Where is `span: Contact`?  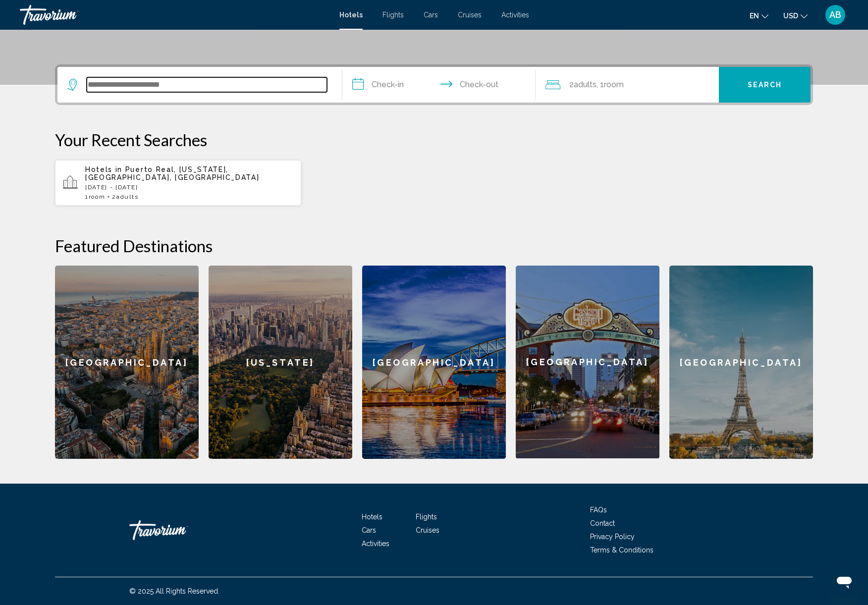 span: Contact is located at coordinates (602, 523).